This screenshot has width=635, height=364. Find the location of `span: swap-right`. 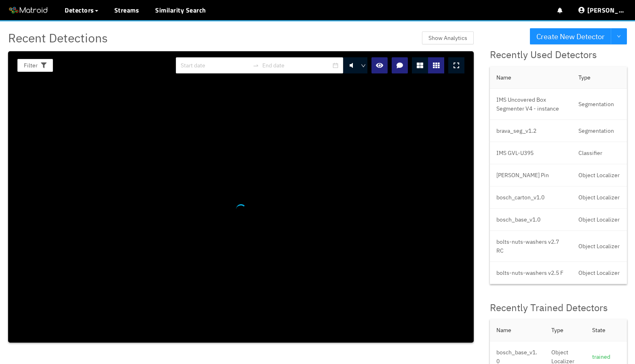

span: swap-right is located at coordinates (256, 65).